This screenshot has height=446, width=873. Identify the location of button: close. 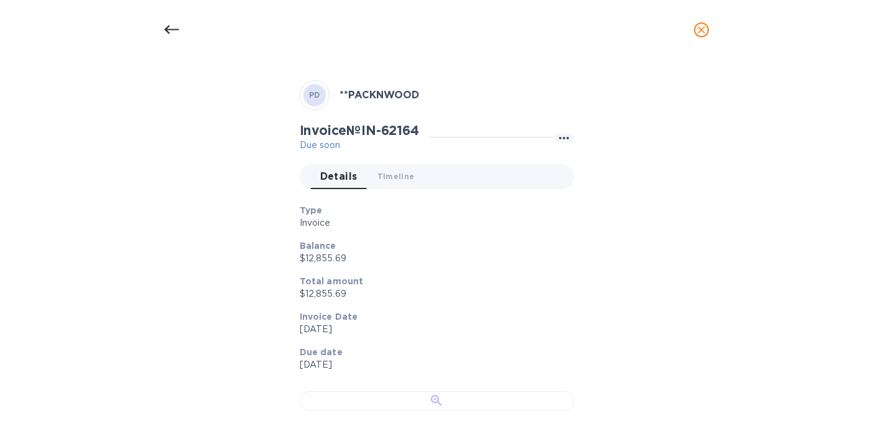
(702, 30).